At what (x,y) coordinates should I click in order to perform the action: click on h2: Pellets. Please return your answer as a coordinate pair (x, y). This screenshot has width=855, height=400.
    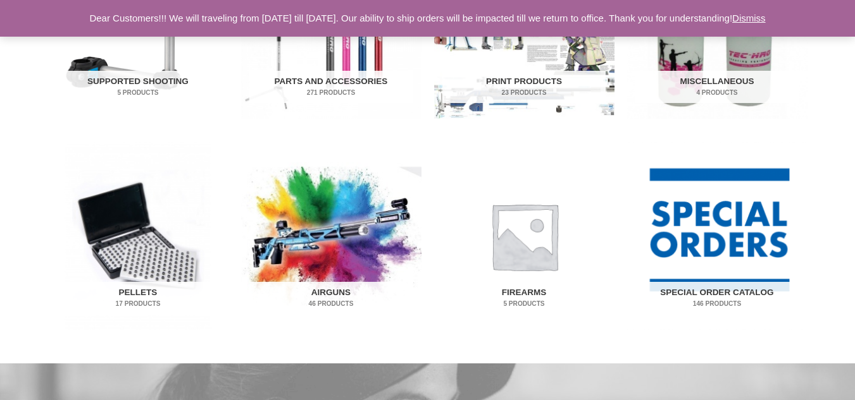
    Looking at the image, I should click on (138, 299).